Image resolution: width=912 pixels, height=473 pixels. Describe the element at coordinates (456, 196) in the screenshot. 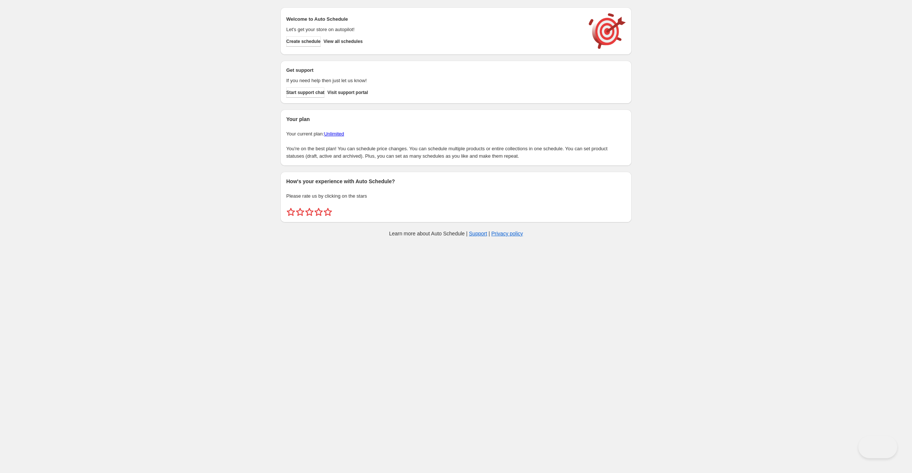

I see `p: Please rate us by clicking on the stars` at that location.